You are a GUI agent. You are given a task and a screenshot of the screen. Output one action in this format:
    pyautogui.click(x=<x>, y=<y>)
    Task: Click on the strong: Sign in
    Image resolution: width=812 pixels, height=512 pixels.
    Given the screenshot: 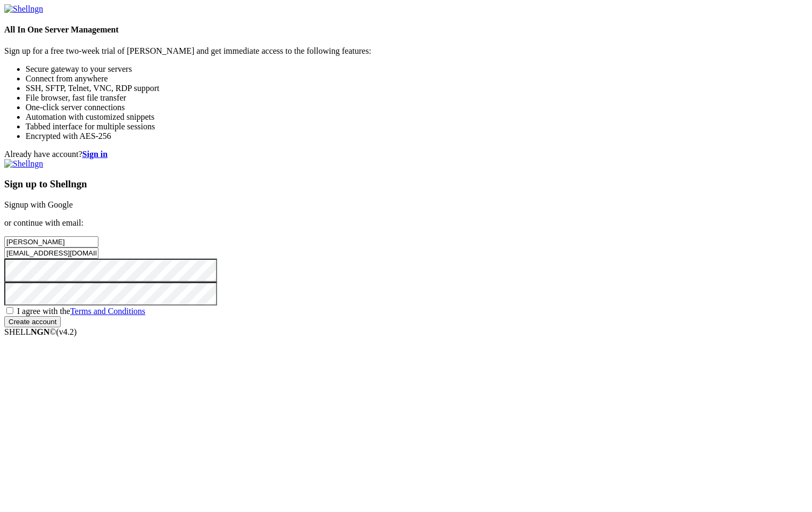 What is the action you would take?
    pyautogui.click(x=95, y=154)
    